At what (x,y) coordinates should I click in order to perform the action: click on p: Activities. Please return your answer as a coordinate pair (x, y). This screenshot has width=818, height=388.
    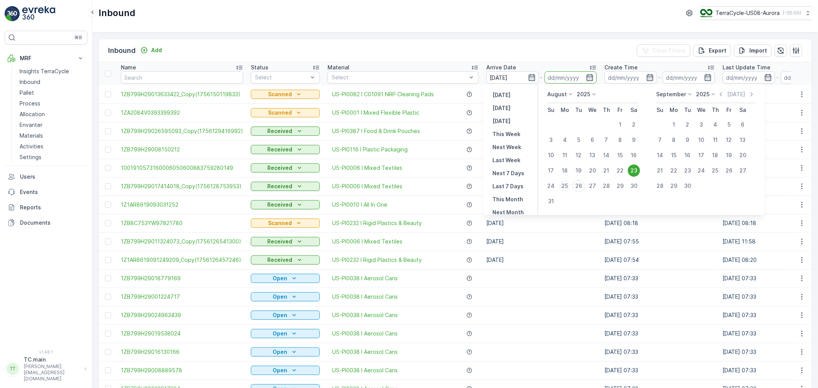
    Looking at the image, I should click on (31, 146).